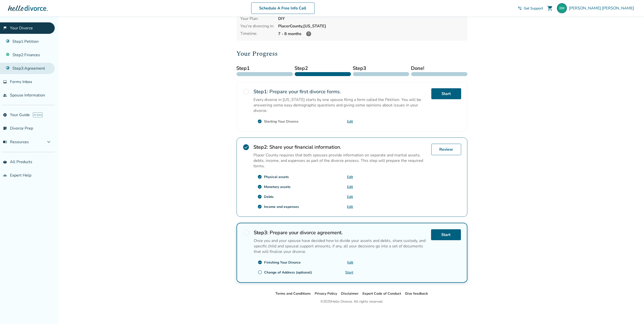 Image resolution: width=644 pixels, height=324 pixels. I want to click on strong: Step 3 :, so click(261, 232).